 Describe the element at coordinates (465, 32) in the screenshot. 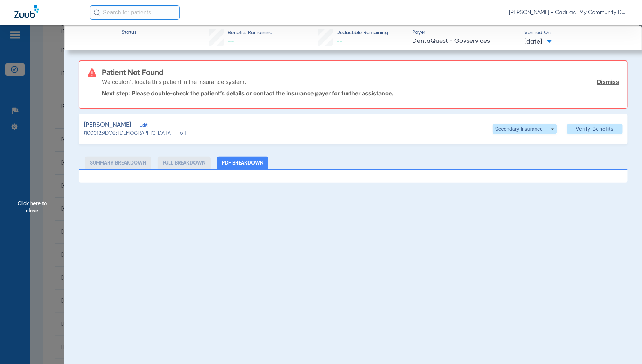

I see `span: Payer` at that location.